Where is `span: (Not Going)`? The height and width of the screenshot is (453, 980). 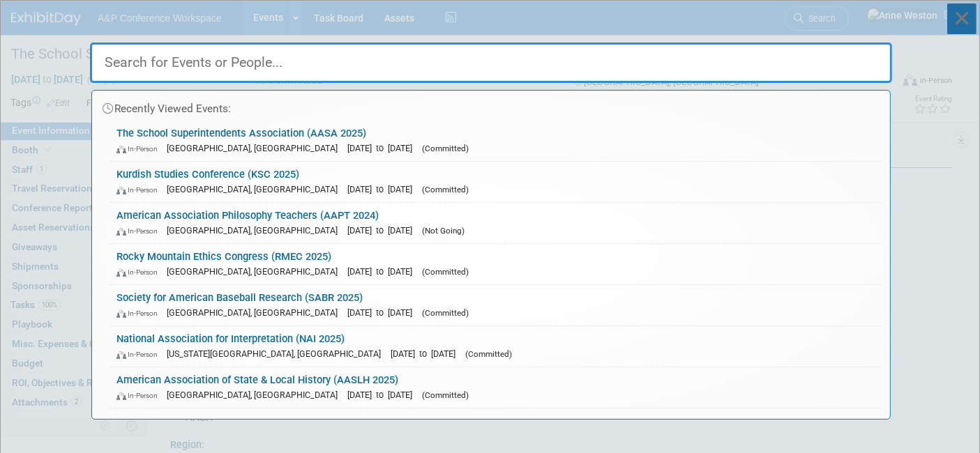
span: (Not Going) is located at coordinates (443, 231).